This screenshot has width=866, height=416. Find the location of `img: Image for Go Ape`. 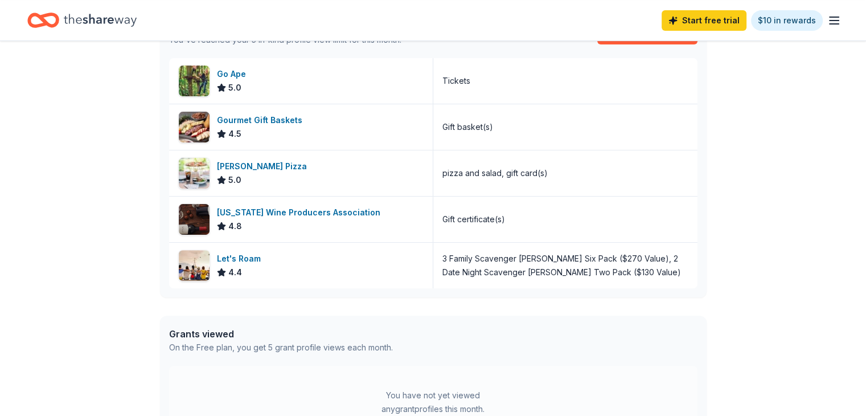

img: Image for Go Ape is located at coordinates (194, 81).